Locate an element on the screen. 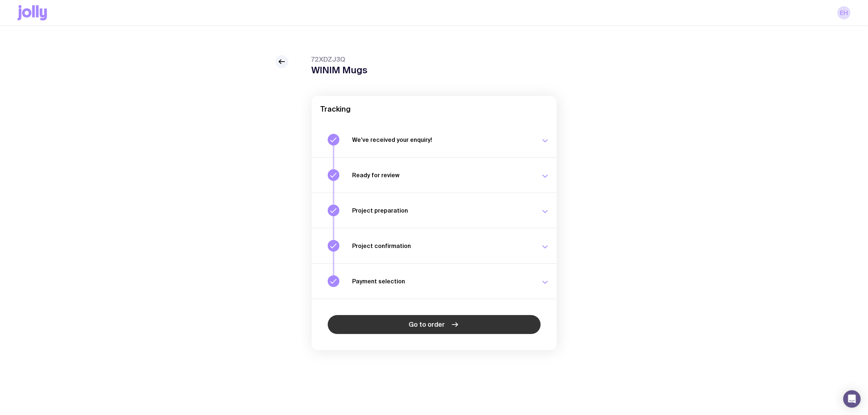 This screenshot has height=415, width=868. button: Payment selection is located at coordinates (434, 281).